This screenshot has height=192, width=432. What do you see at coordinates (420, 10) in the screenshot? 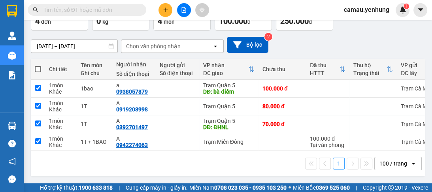
I see `button: caret-down` at bounding box center [420, 10].